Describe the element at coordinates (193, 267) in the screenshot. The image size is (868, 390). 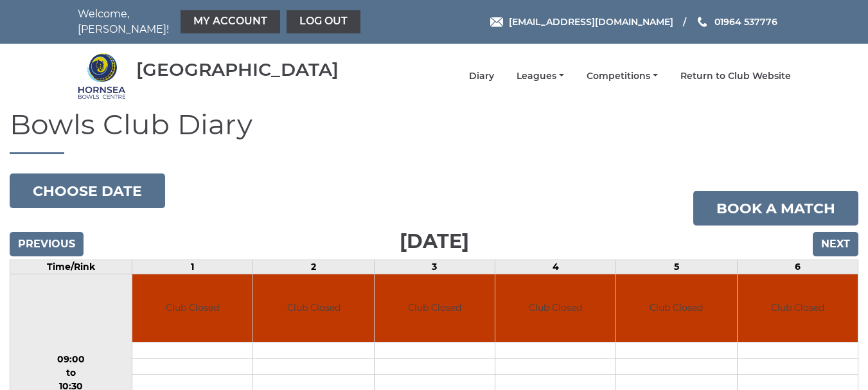
I see `td: 1` at that location.